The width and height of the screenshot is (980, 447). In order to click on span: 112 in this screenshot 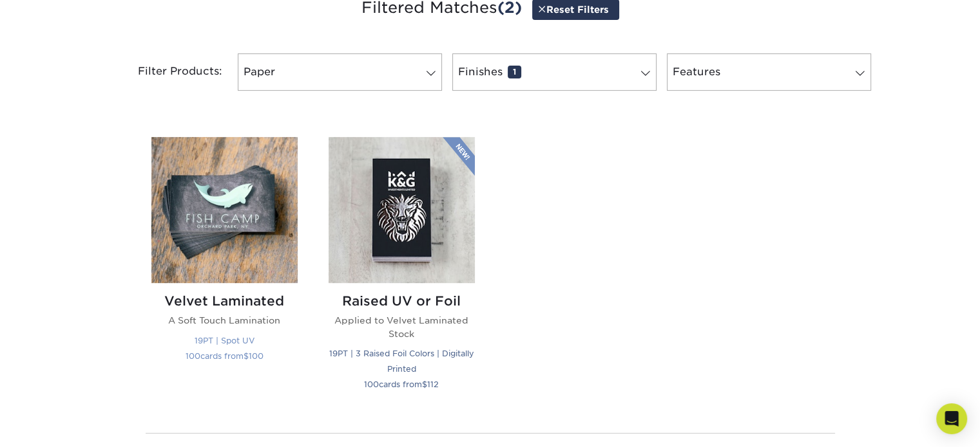, I will do `click(433, 384)`.